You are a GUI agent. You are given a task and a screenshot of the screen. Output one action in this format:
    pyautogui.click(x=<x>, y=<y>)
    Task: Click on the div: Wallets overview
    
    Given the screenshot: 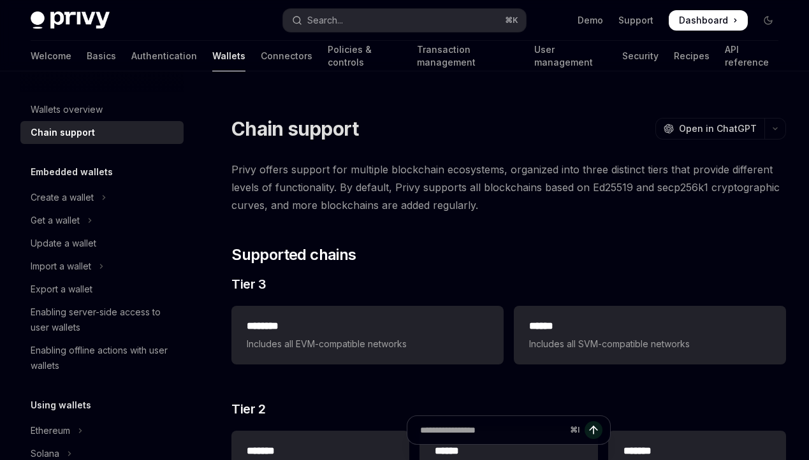 What is the action you would take?
    pyautogui.click(x=66, y=110)
    